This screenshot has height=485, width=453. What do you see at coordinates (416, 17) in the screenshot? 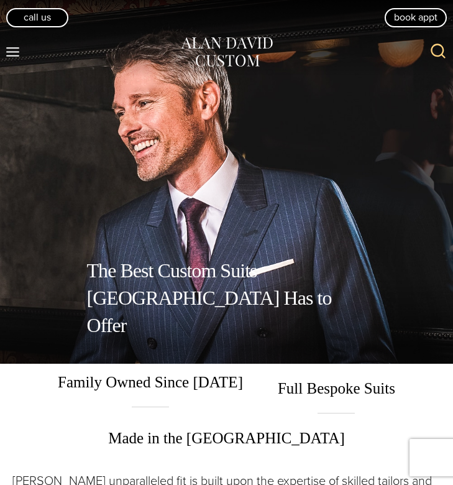
I see `a: book appt` at bounding box center [416, 17].